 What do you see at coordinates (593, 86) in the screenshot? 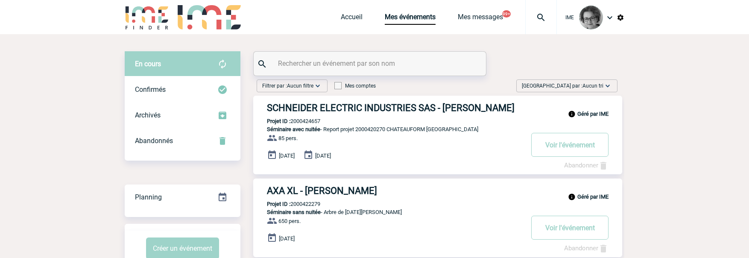
I see `span: Aucun tri` at bounding box center [593, 86].